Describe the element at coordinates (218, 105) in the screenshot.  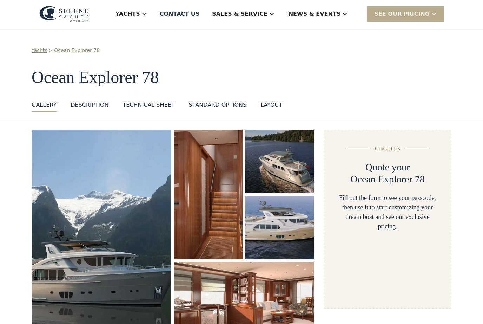
I see `div: standard options` at that location.